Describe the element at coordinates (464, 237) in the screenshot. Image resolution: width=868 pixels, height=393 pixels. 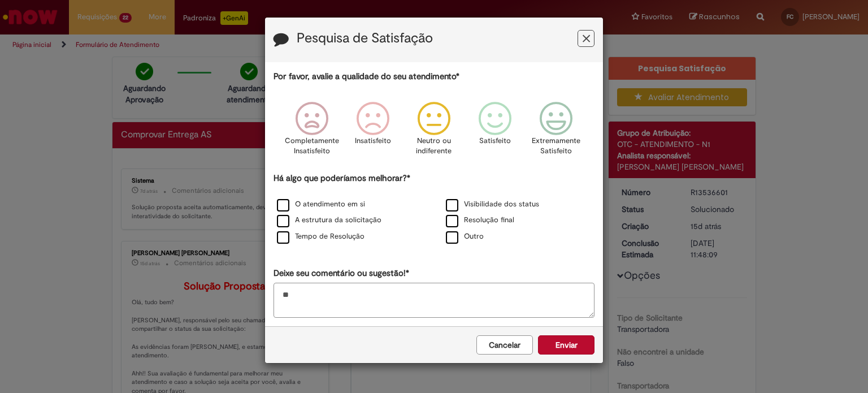
I see `label: Outro` at that location.